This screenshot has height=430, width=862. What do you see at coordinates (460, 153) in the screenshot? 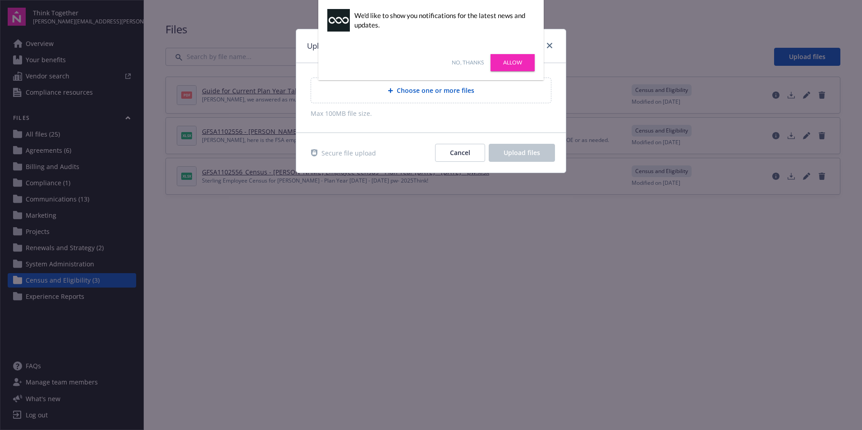
I see `button: Cancel` at bounding box center [460, 153].